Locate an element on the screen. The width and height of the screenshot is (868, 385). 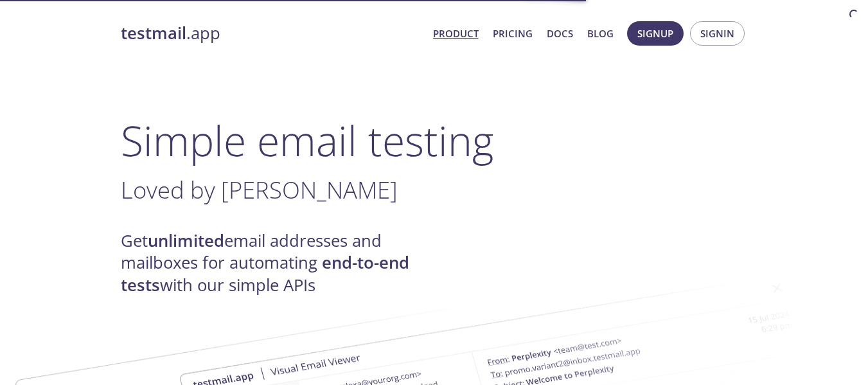
a: Product is located at coordinates (455, 34).